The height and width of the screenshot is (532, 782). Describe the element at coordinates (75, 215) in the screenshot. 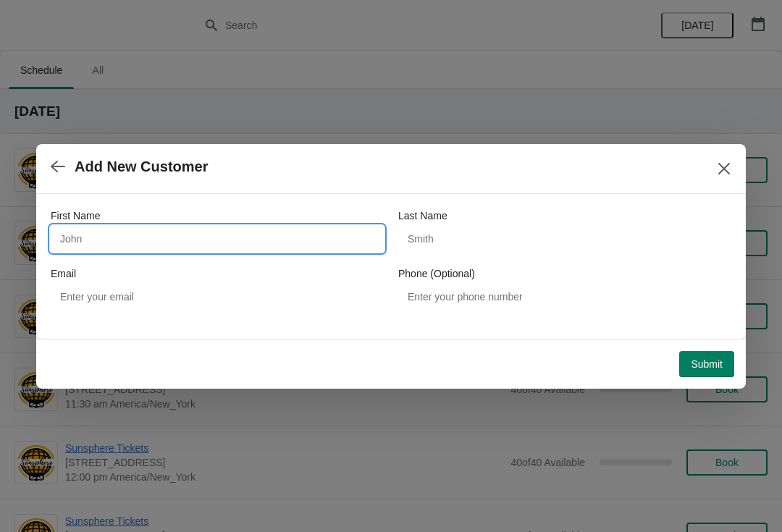

I see `label: First Name` at that location.